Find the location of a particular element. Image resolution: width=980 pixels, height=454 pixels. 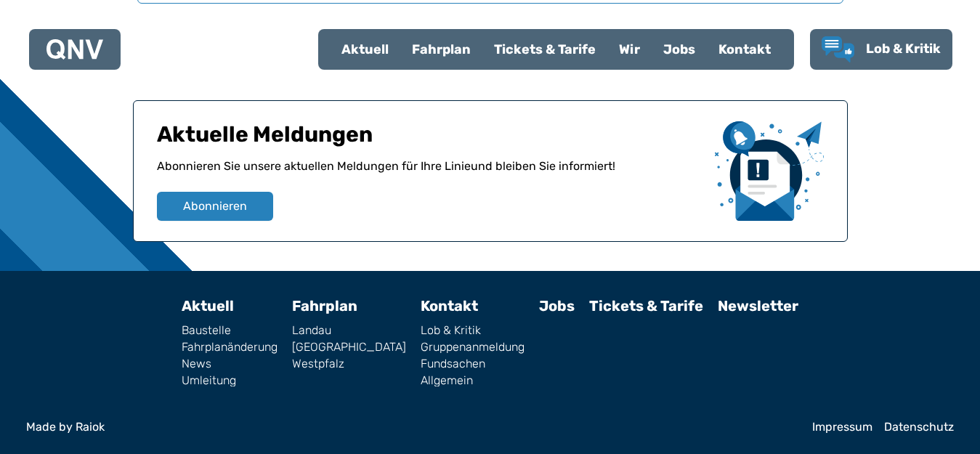

a: Fundsachen is located at coordinates (472, 364).